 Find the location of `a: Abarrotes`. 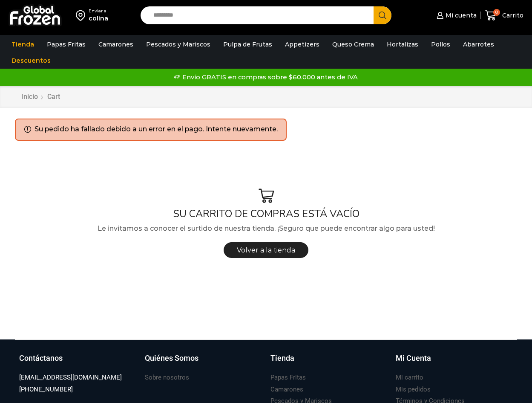

a: Abarrotes is located at coordinates (478, 44).